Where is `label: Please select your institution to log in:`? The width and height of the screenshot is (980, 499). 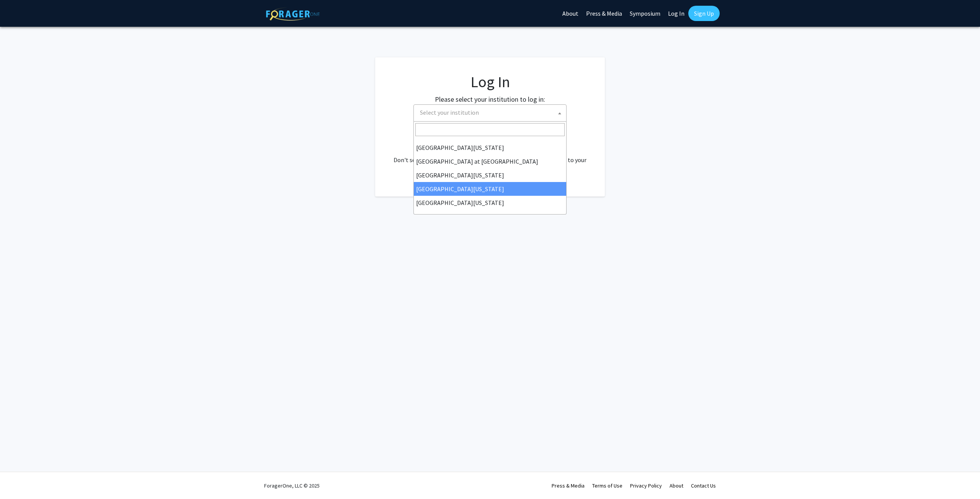
label: Please select your institution to log in: is located at coordinates (490, 99).